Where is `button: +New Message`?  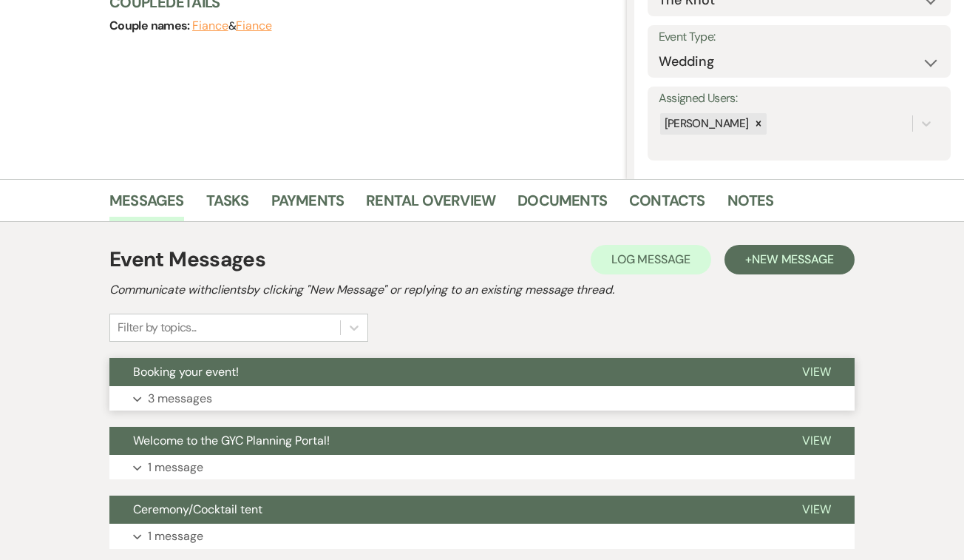 button: +New Message is located at coordinates (790, 260).